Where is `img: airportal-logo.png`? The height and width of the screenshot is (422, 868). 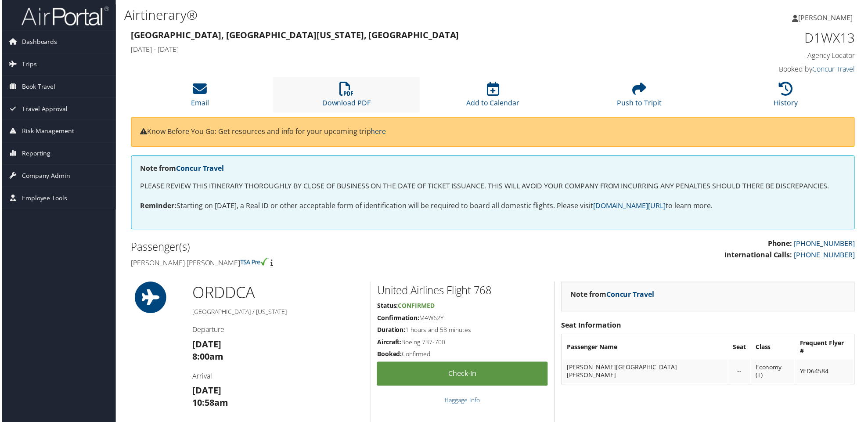 img: airportal-logo.png is located at coordinates (63, 16).